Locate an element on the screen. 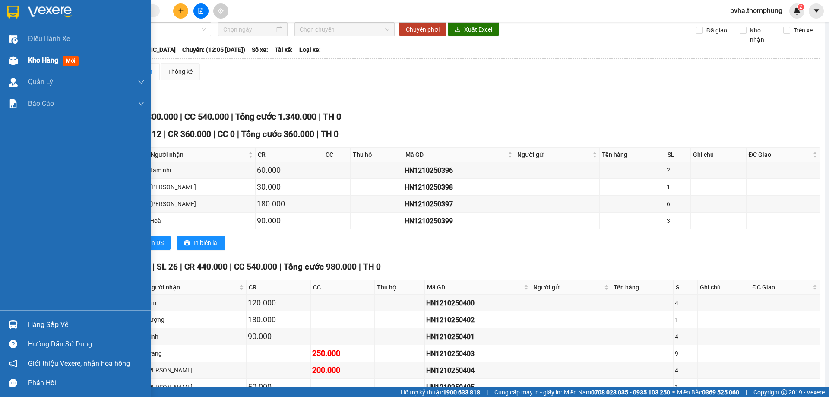  div: HN1210250401 is located at coordinates (478, 336).